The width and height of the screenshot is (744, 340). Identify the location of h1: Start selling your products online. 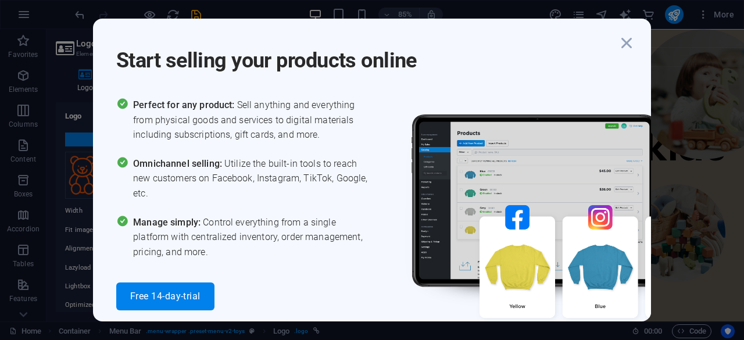
(366, 53).